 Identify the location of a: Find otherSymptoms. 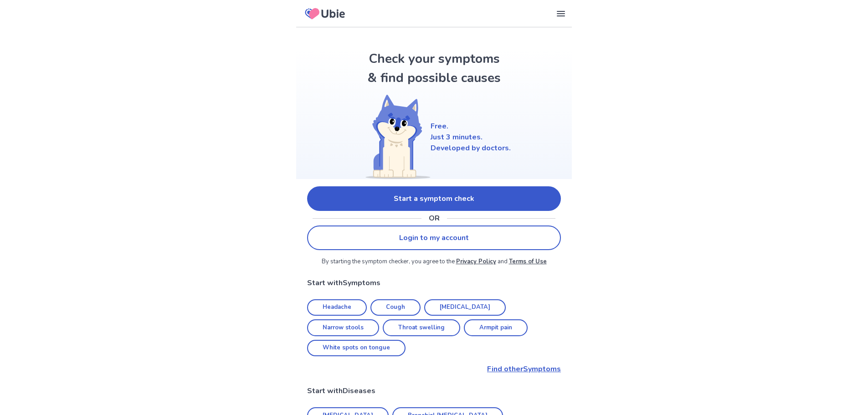
(434, 369).